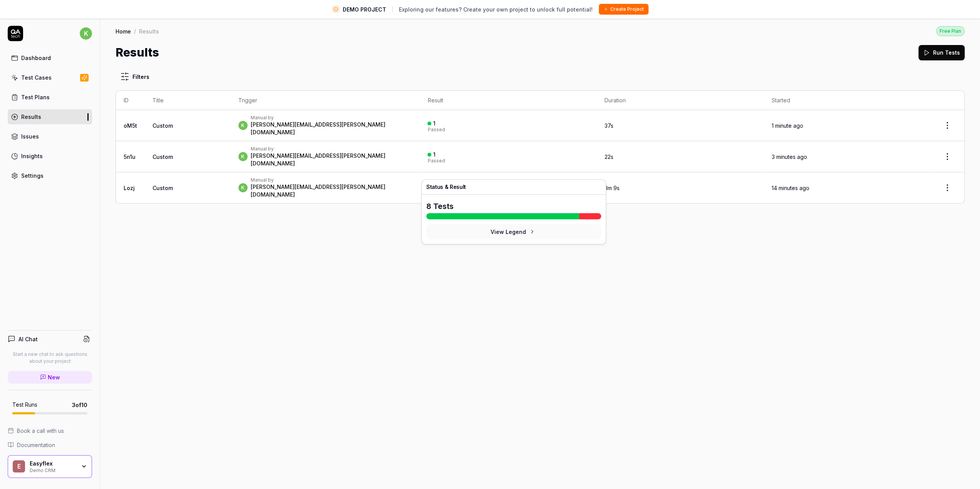 The image size is (980, 489). Describe the element at coordinates (680, 100) in the screenshot. I see `th: Duration` at that location.